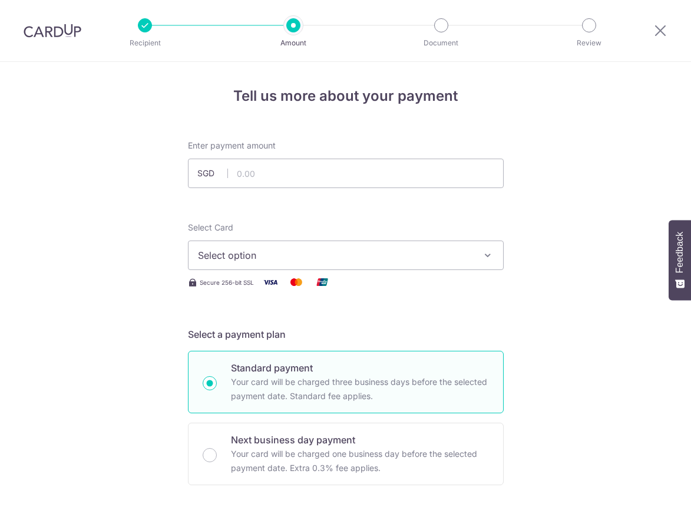 The width and height of the screenshot is (691, 520). I want to click on input: 0.00, so click(346, 173).